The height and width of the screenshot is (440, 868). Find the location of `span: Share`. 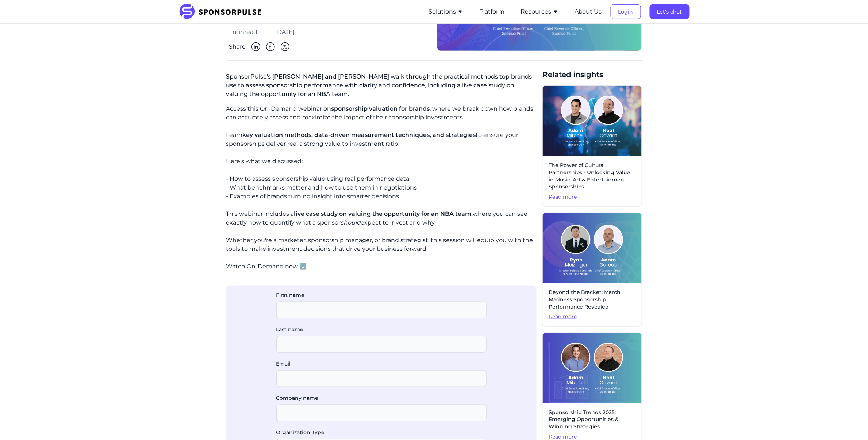

span: Share is located at coordinates (237, 47).